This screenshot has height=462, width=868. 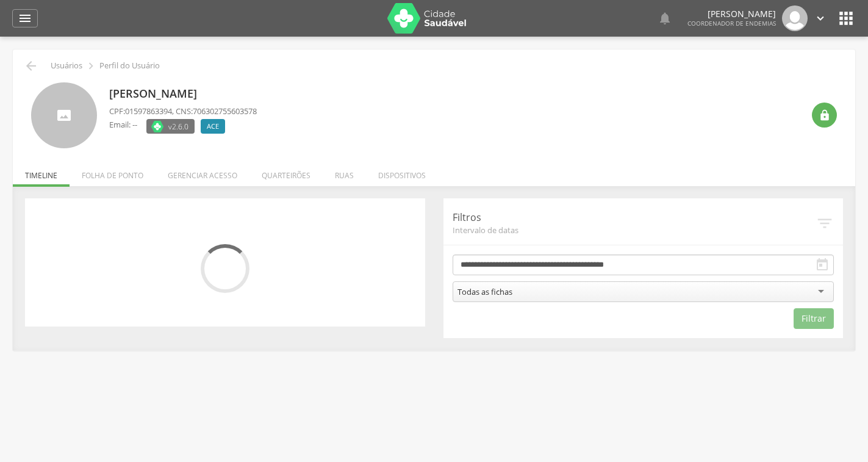 I want to click on div: Todas as fichas, so click(x=485, y=292).